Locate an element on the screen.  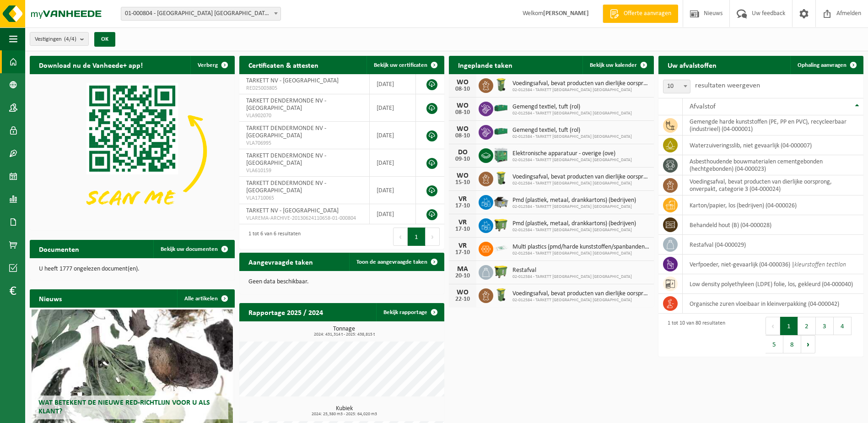
img: WB-1100-HPE-GN-50 is located at coordinates (501, 271).